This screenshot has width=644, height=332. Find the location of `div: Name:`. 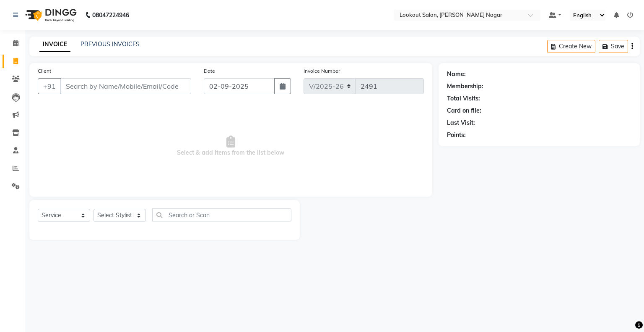

div: Name: is located at coordinates (456, 74).